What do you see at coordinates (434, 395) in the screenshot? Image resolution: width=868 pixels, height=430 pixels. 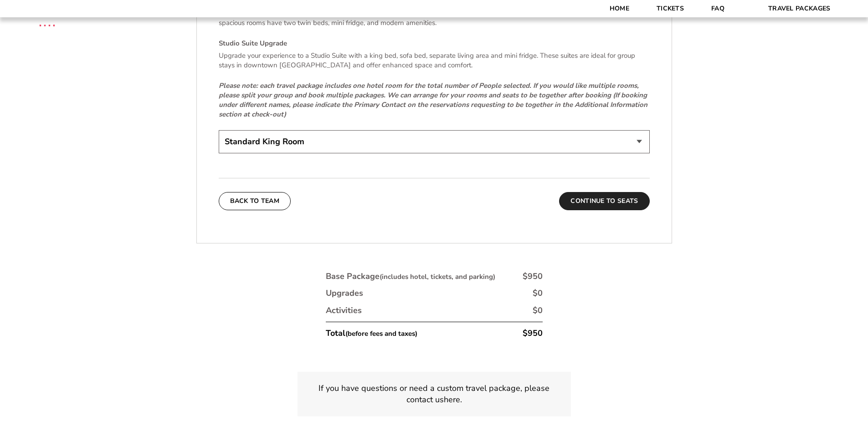 I see `p: If you have questions or need a custom travel package, please contact us .` at bounding box center [434, 395].